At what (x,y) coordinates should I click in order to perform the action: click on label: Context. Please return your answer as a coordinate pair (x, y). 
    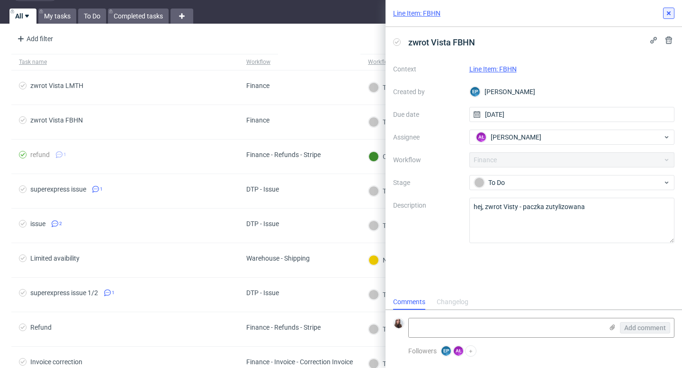
    Looking at the image, I should click on (427, 69).